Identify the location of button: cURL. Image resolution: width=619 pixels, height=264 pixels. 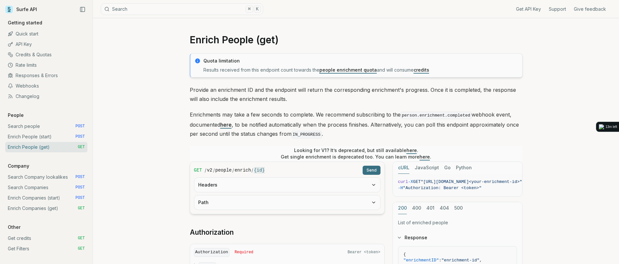
(404, 167).